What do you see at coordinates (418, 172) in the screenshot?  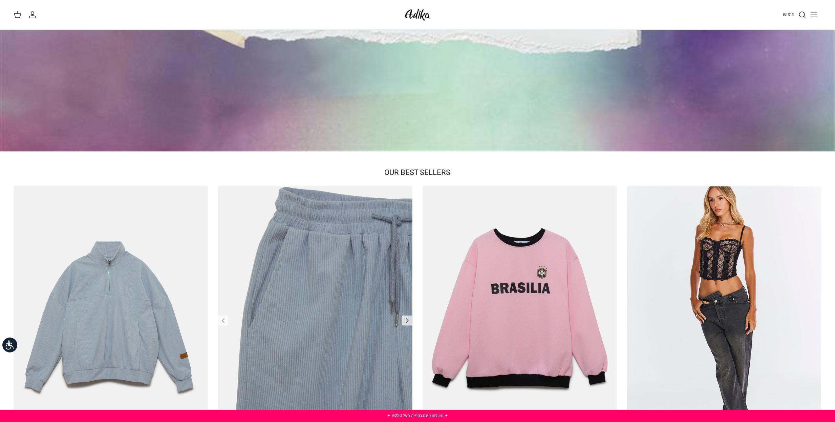 I see `span: OUR BEST SELLERS` at bounding box center [418, 172].